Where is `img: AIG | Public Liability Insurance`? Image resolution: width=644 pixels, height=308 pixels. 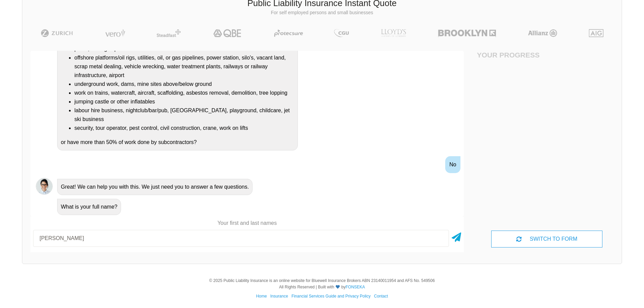 img: AIG | Public Liability Insurance is located at coordinates (596, 33).